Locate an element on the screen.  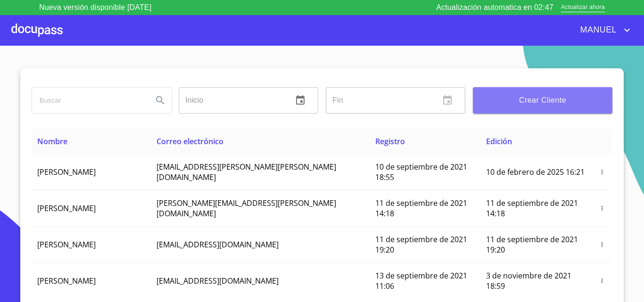
span: 10 de febrero de 2025 16:21 is located at coordinates (535, 172).